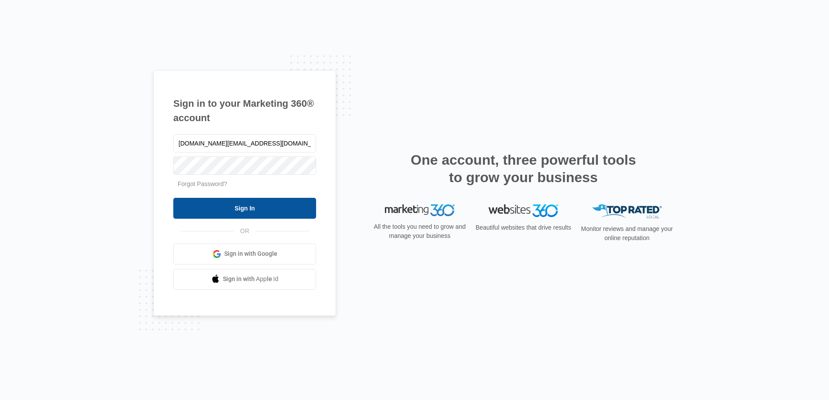 The height and width of the screenshot is (400, 829). What do you see at coordinates (202, 184) in the screenshot?
I see `a: Forgot Password?` at bounding box center [202, 184].